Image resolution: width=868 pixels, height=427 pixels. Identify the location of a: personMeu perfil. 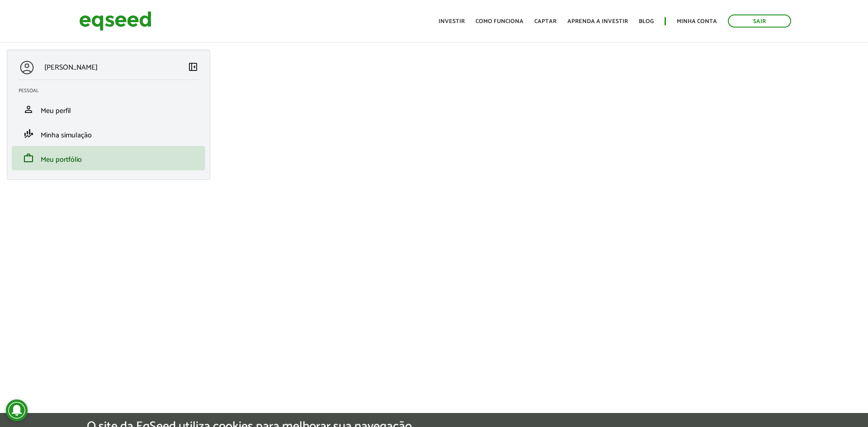
(109, 109).